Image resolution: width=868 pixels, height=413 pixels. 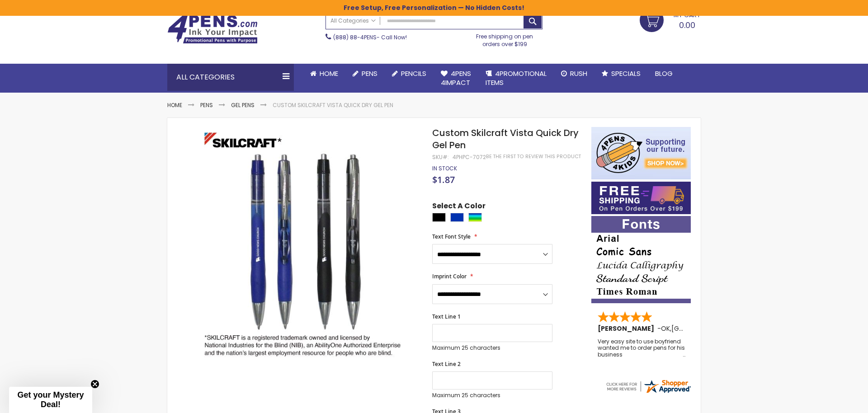 I want to click on img: Free shipping on orders over $199, so click(x=641, y=198).